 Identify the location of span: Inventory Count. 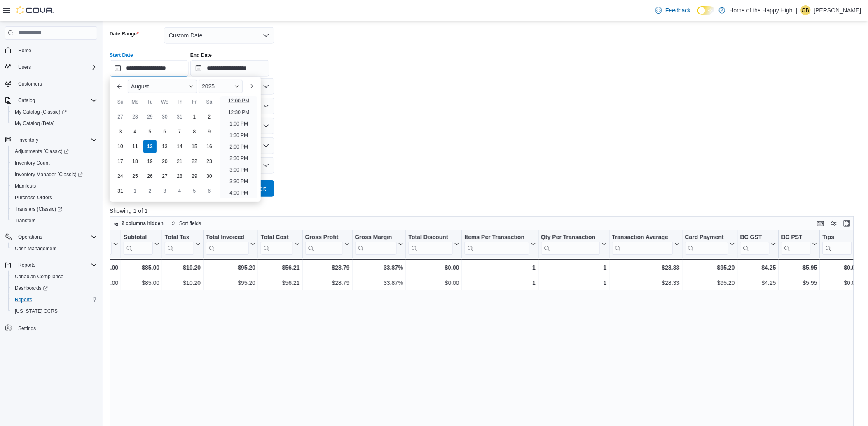
(32, 163).